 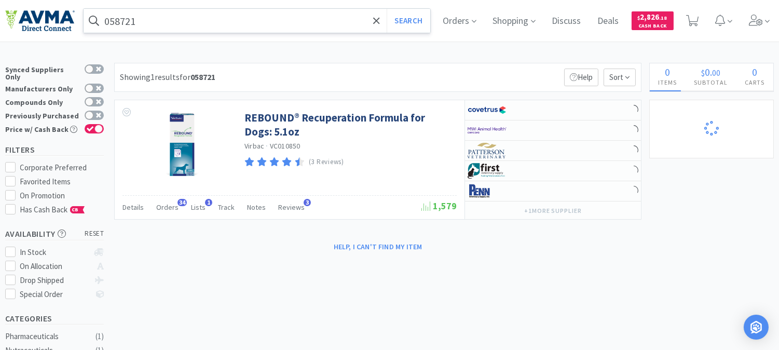 I want to click on div: ( 1 ), so click(x=100, y=336).